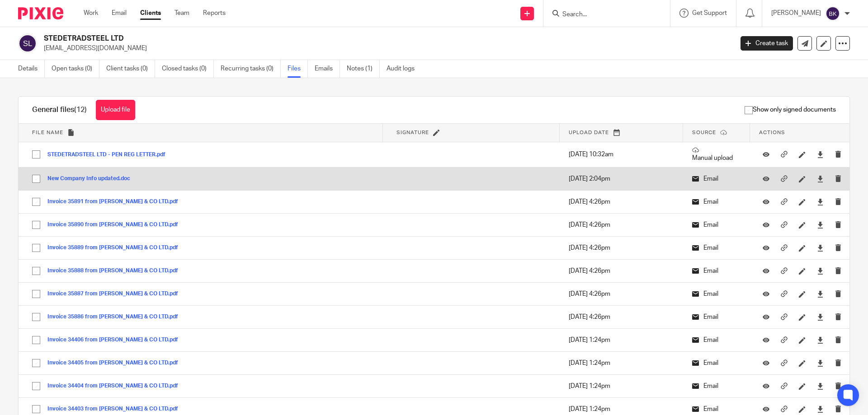  Describe the element at coordinates (317, 39) in the screenshot. I see `h2: STEDETRADSTEEL LTD` at that location.